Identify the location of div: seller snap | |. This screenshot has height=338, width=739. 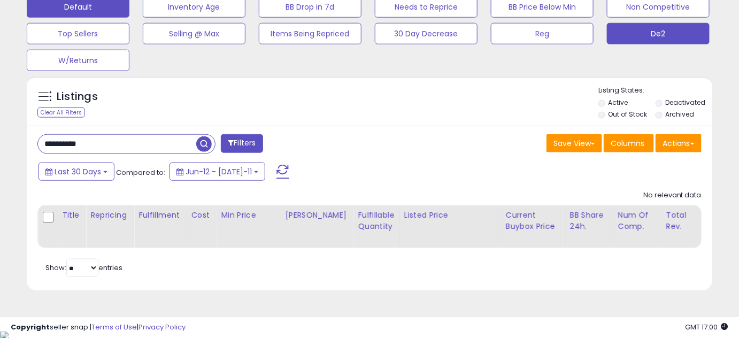
(98, 327).